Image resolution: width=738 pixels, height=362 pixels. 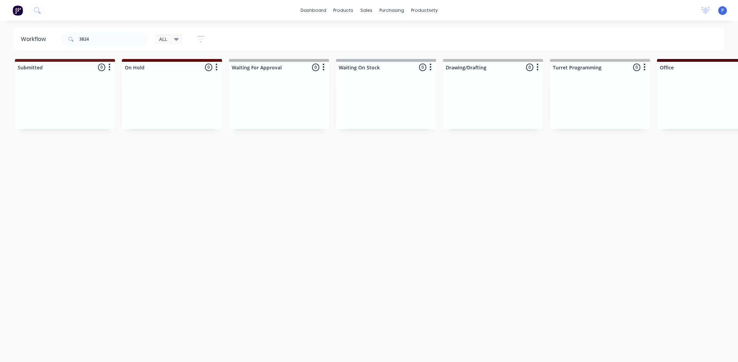 I want to click on div: purchasing, so click(x=391, y=10).